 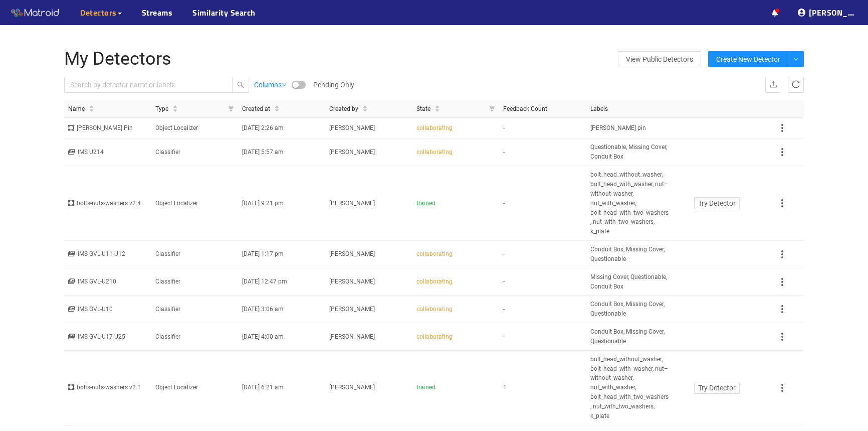 What do you see at coordinates (748, 59) in the screenshot?
I see `span: Create New Detector` at bounding box center [748, 59].